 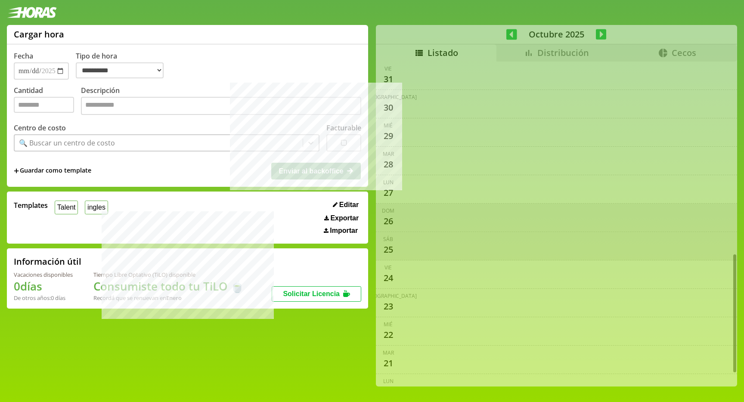 I want to click on h1: Consumiste todo tu TiLO 🍵, so click(x=169, y=286).